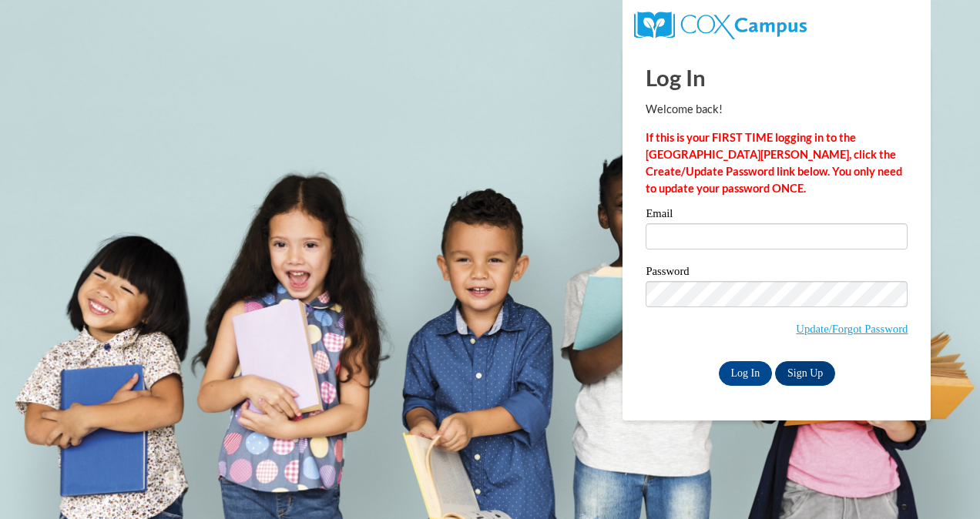 This screenshot has width=980, height=519. Describe the element at coordinates (777, 215) in the screenshot. I see `label: Email` at that location.